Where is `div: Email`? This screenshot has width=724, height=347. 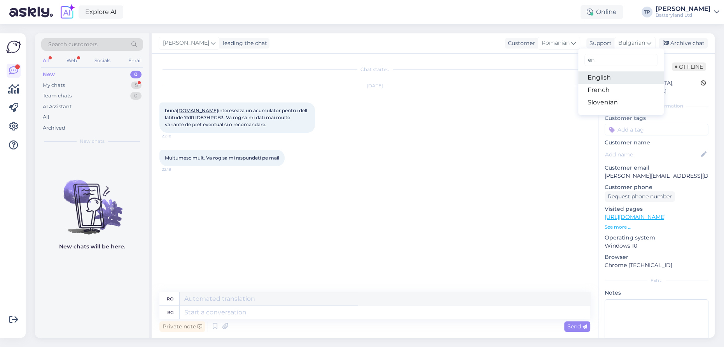 div: Email is located at coordinates (135, 61).